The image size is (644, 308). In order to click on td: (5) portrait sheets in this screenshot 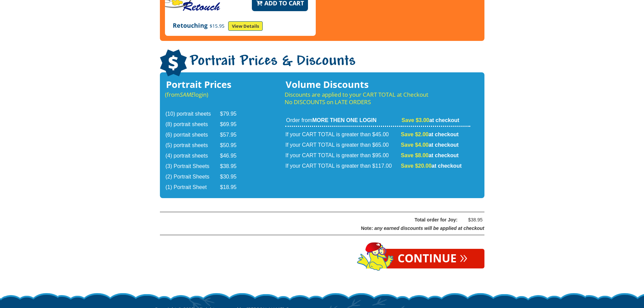, I will do `click(192, 146)`.